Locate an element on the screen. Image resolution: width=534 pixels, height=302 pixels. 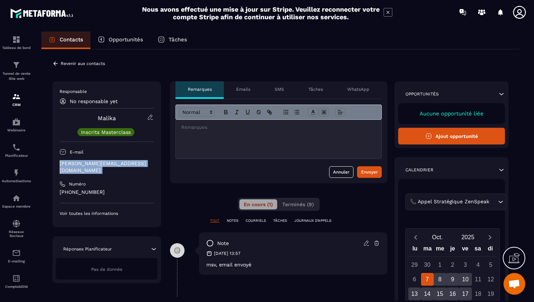
p: COURRIELS is located at coordinates (256, 221).